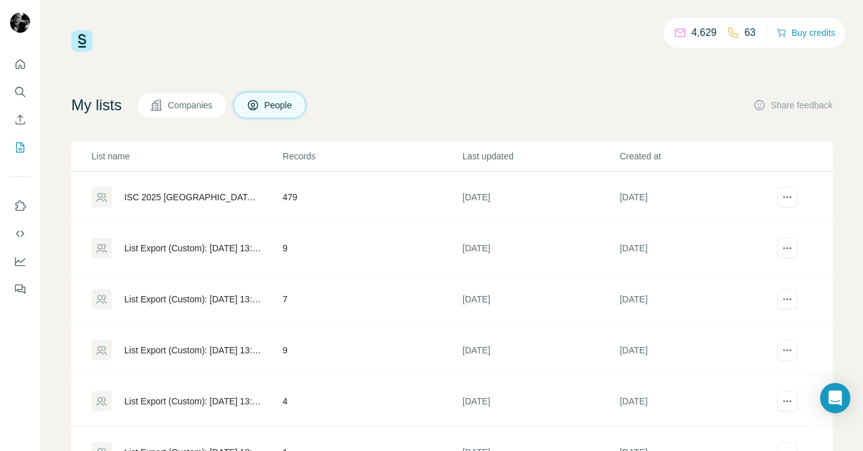  I want to click on button: Share feedback, so click(793, 105).